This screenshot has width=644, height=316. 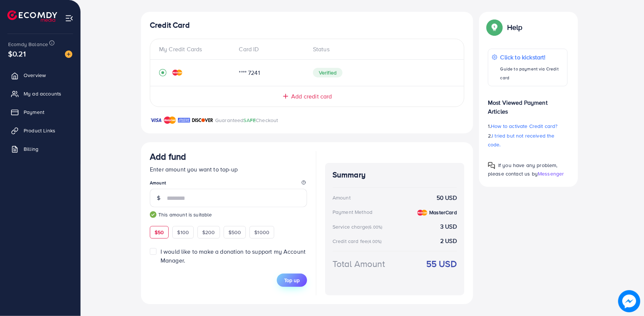 I want to click on span: Add credit card, so click(x=311, y=96).